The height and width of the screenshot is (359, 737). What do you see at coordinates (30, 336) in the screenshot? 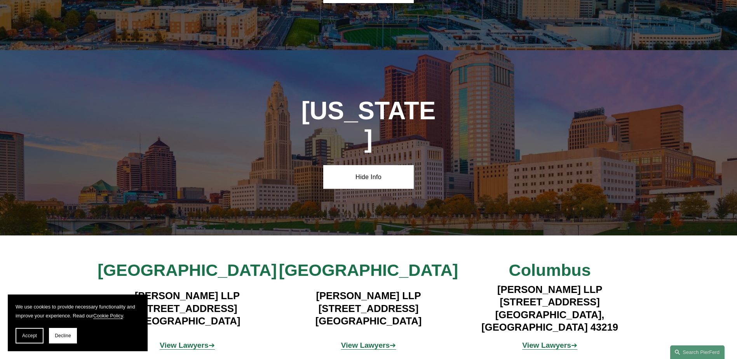
I see `span: Accept` at bounding box center [30, 336].